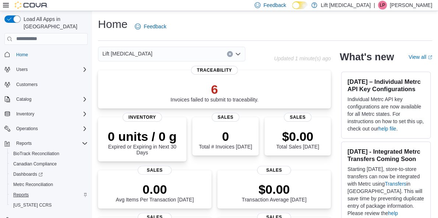 This screenshot has width=438, height=218. Describe the element at coordinates (49, 154) in the screenshot. I see `button: BioTrack Reconciliation` at that location.